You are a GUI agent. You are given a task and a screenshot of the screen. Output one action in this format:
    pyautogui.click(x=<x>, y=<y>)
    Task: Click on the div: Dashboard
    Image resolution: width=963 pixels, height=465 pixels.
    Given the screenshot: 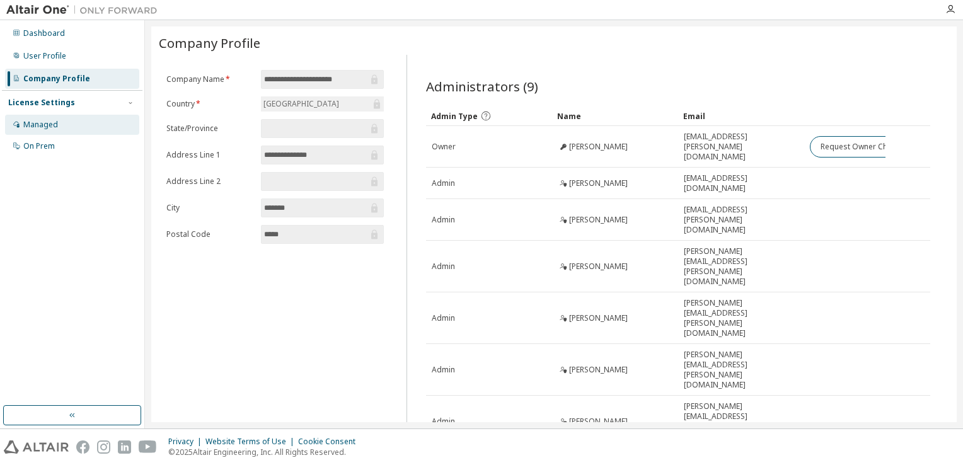 What is the action you would take?
    pyautogui.click(x=44, y=33)
    